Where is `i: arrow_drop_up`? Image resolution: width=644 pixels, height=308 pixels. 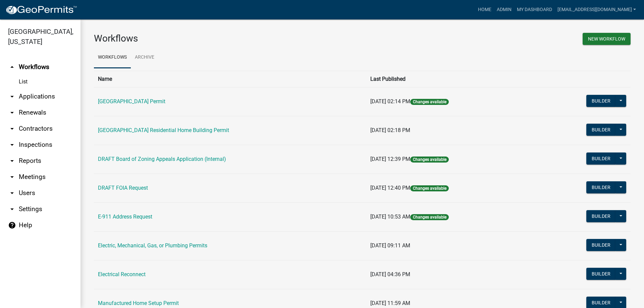
i: arrow_drop_up is located at coordinates (12, 67).